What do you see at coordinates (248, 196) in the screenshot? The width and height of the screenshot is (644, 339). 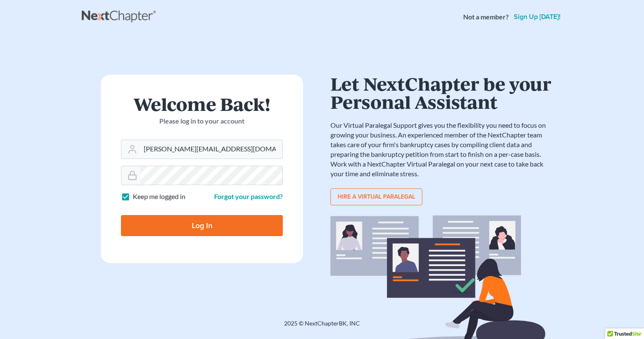 I see `a: Forgot your password?` at bounding box center [248, 196].